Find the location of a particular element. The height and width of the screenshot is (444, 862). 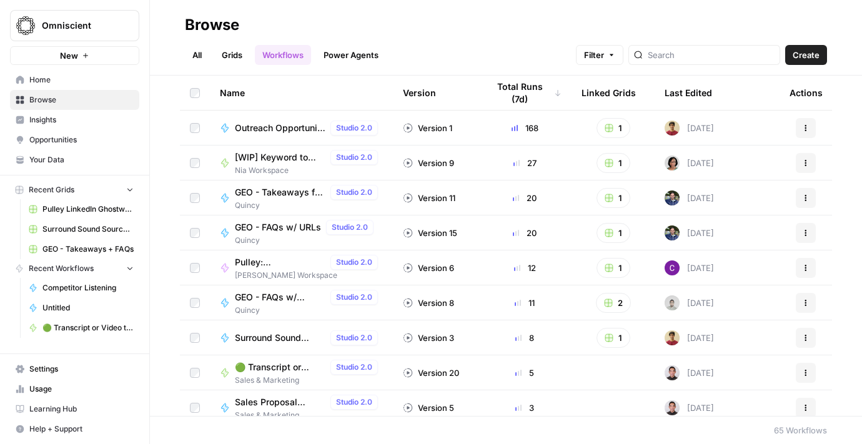

span: Omniscient is located at coordinates (79, 26).